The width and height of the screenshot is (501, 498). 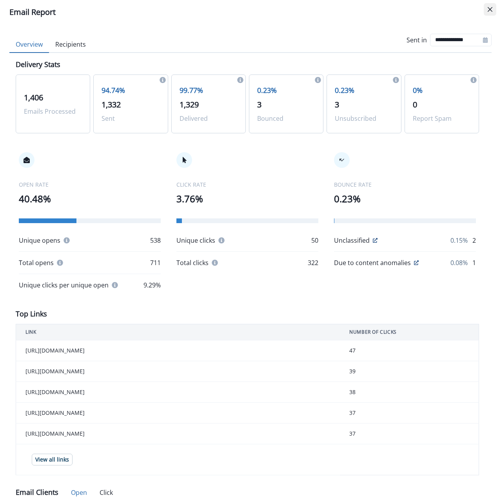 What do you see at coordinates (33, 97) in the screenshot?
I see `span: 1,406` at bounding box center [33, 97].